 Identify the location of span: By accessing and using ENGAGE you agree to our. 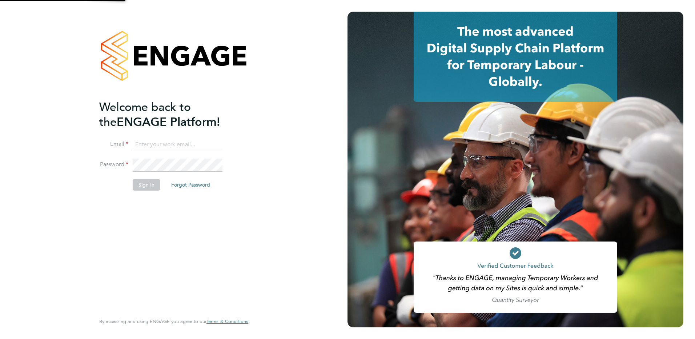
(174, 321).